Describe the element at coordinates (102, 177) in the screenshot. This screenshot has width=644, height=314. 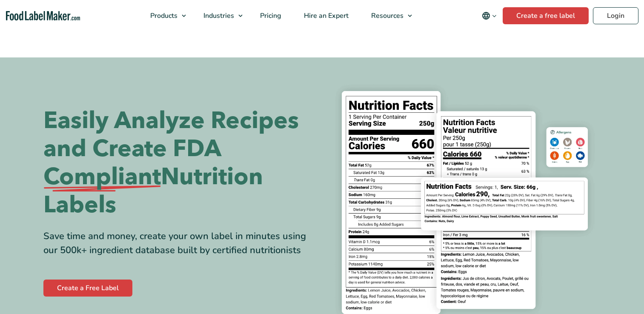
I see `span: Compliant` at that location.